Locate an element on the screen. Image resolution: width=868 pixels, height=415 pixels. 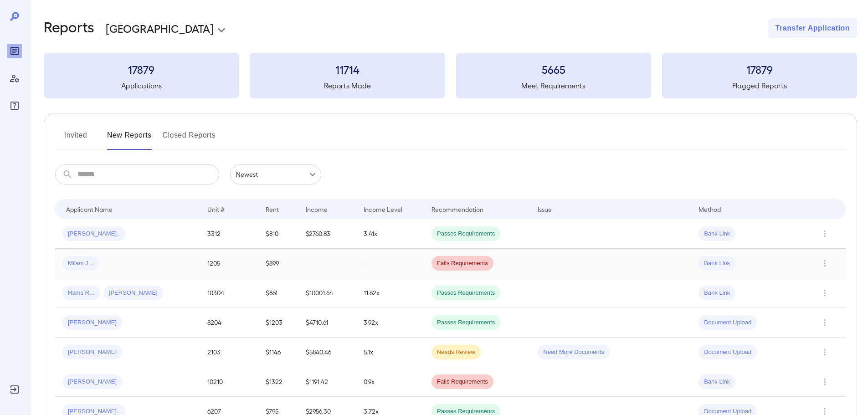
td: 0.9x is located at coordinates (390, 381).